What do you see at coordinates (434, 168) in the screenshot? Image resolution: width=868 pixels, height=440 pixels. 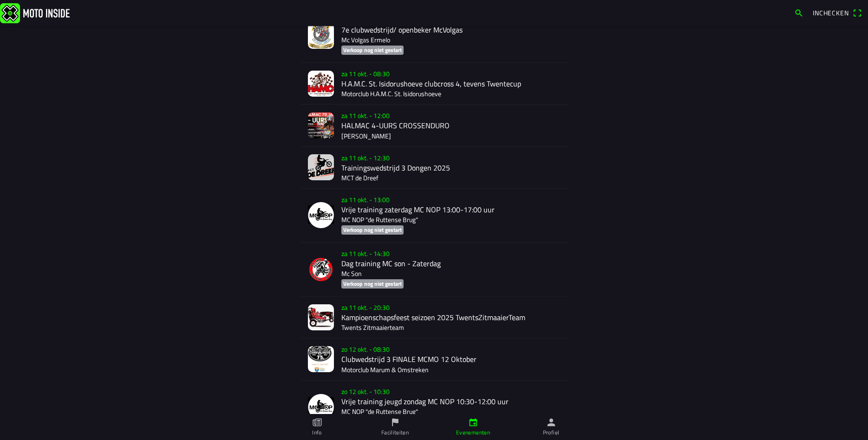 I see `a: za 11 okt. - 12:30Trainingswedstrijd 3 Dongen 2025MCT de Dreef` at bounding box center [434, 168].